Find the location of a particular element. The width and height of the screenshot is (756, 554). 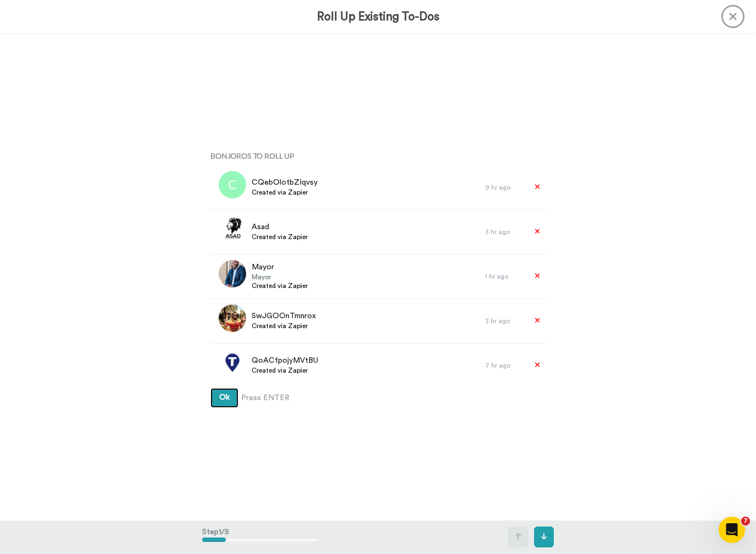

span: Press ENTER is located at coordinates (266, 397).